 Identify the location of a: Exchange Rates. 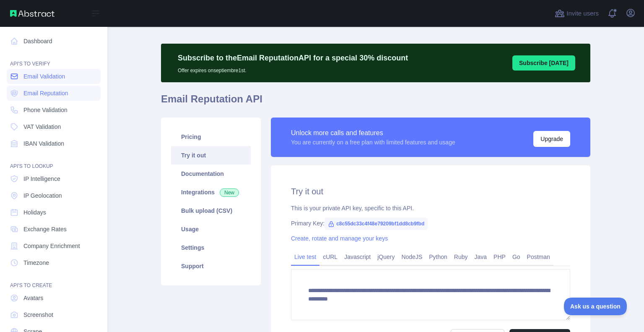
(53, 229).